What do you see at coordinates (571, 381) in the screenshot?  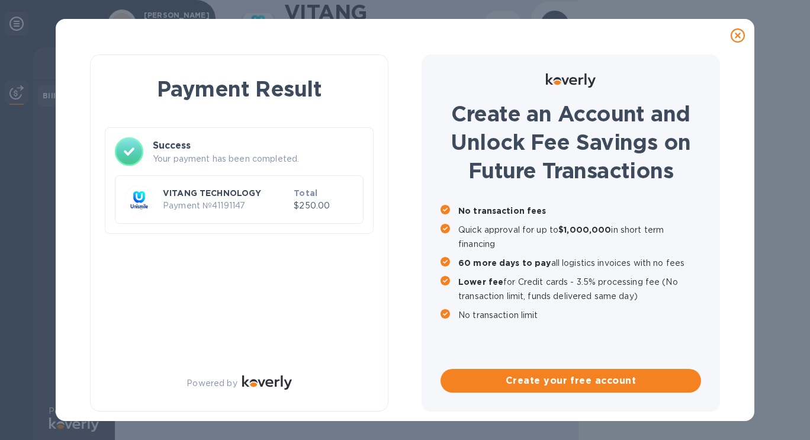 I see `button: Create your free account` at bounding box center [571, 381].